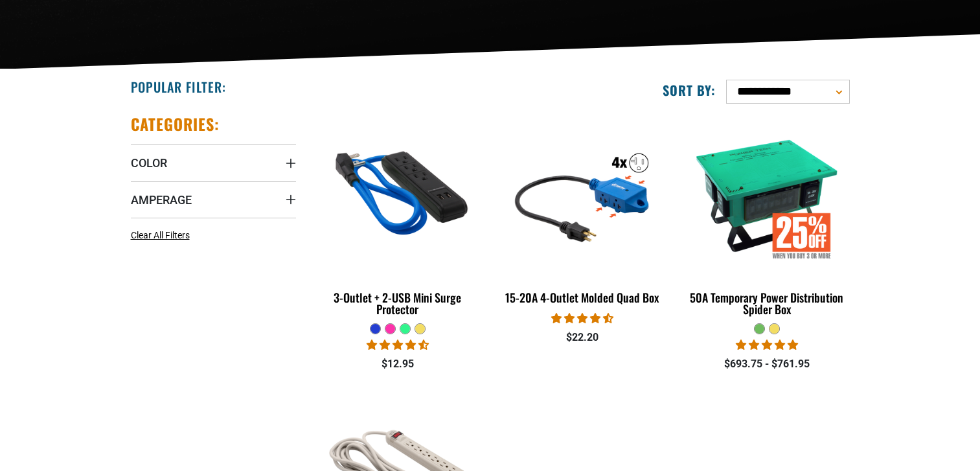 This screenshot has width=980, height=471. Describe the element at coordinates (162, 200) in the screenshot. I see `span: Amperage` at that location.